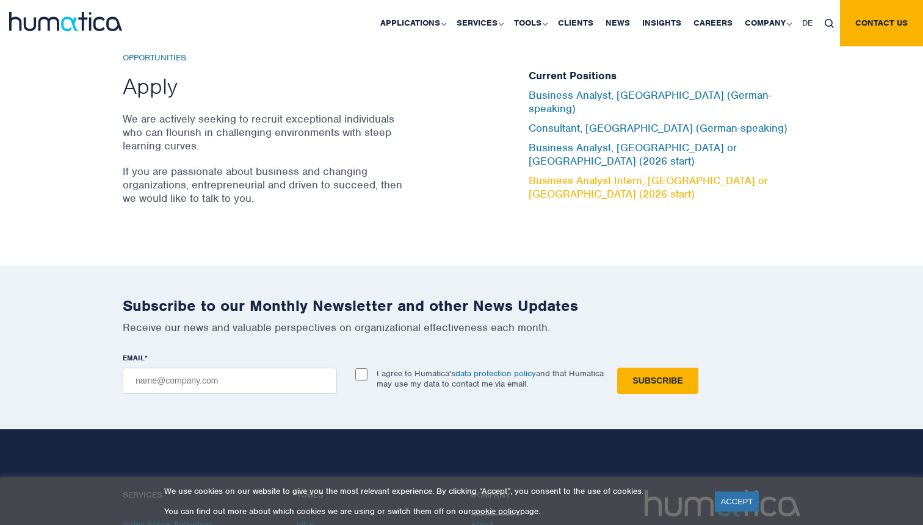 The height and width of the screenshot is (525, 923). Describe the element at coordinates (229, 381) in the screenshot. I see `input: name@company.com` at that location.